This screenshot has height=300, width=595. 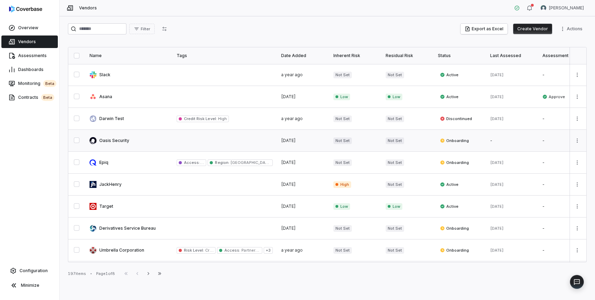 What do you see at coordinates (512, 56) in the screenshot?
I see `div: Last Assessed` at bounding box center [512, 56].